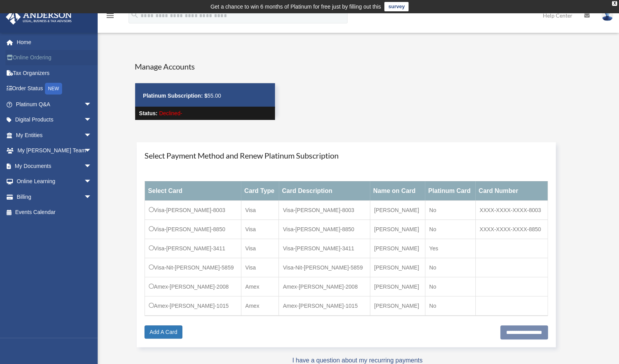 The height and width of the screenshot is (364, 619). I want to click on a: Tax Organizers, so click(54, 73).